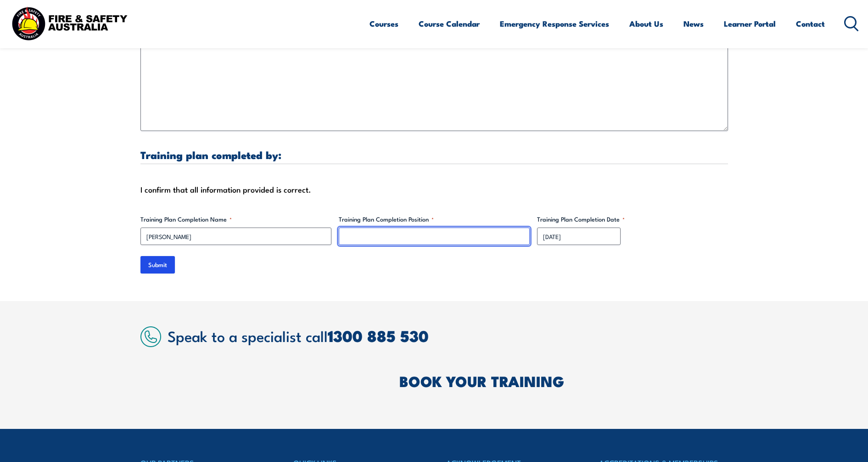 Image resolution: width=868 pixels, height=462 pixels. Describe the element at coordinates (434, 154) in the screenshot. I see `h3: Training plan completed by:` at that location.